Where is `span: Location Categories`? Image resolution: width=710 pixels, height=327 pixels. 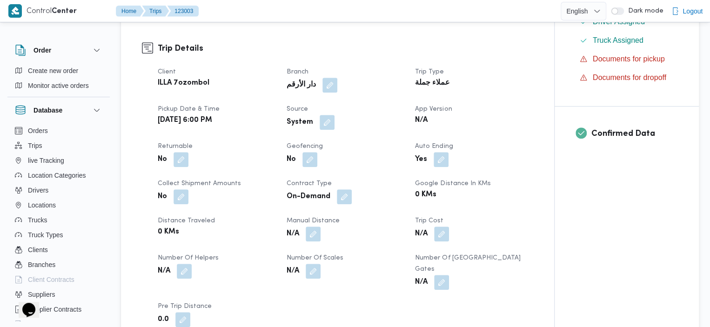 span: Location Categories is located at coordinates (57, 175).